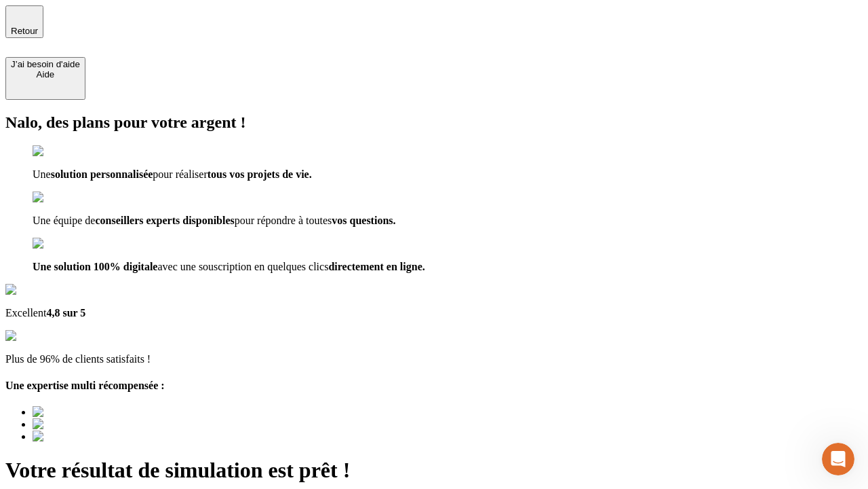 The width and height of the screenshot is (868, 489). Describe the element at coordinates (41, 174) in the screenshot. I see `span: Une` at that location.